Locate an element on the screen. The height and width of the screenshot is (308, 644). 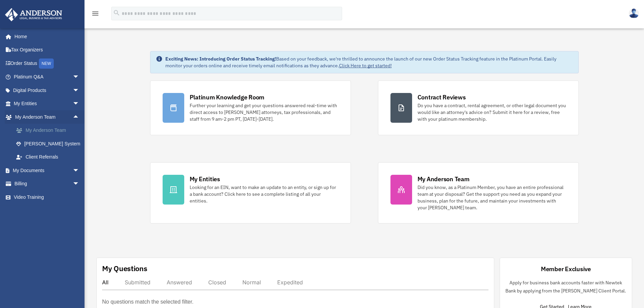
a: Tax Organizers is located at coordinates (47, 50).